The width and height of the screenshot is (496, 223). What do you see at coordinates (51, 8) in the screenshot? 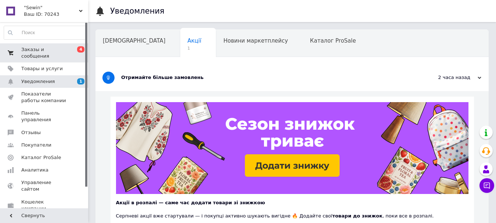
I see `span: "Sewin"` at bounding box center [51, 8].